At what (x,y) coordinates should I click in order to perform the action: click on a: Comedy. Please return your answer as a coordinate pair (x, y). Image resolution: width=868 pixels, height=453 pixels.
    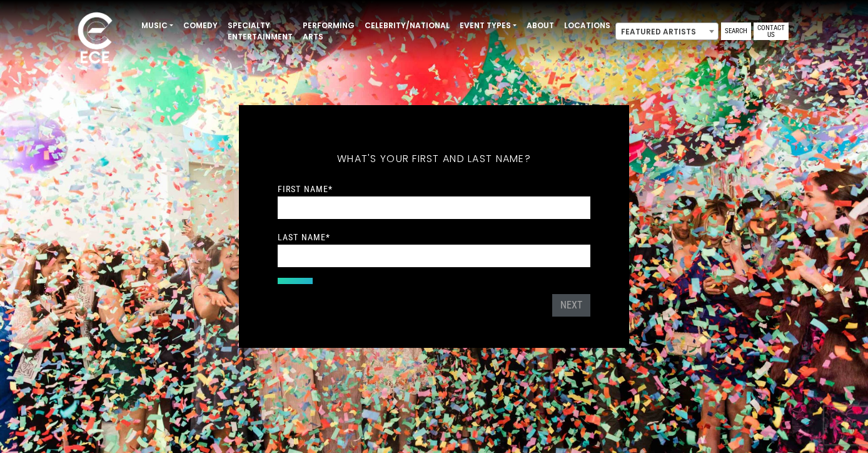
    Looking at the image, I should click on (200, 26).